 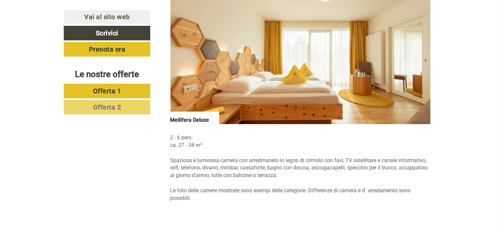 I want to click on small: 17:16, so click(x=55, y=34).